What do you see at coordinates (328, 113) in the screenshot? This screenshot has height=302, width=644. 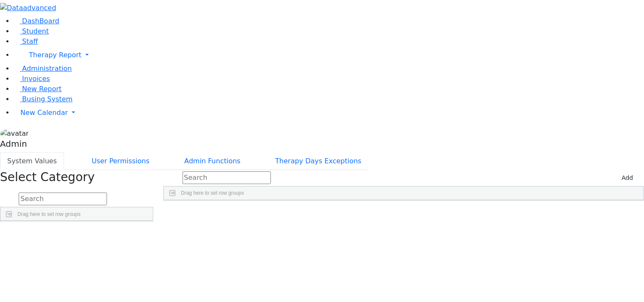 I see `a: New Calendar` at bounding box center [328, 113].